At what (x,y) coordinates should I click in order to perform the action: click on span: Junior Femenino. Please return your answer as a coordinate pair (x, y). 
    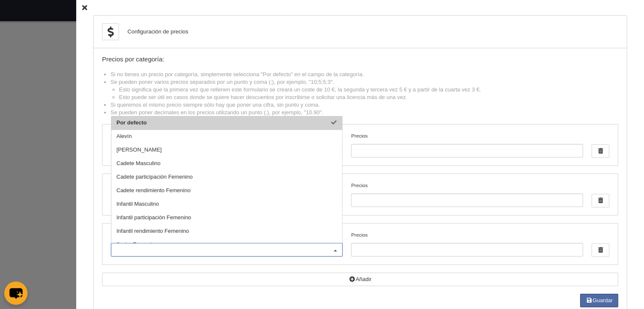
    Looking at the image, I should click on (137, 244).